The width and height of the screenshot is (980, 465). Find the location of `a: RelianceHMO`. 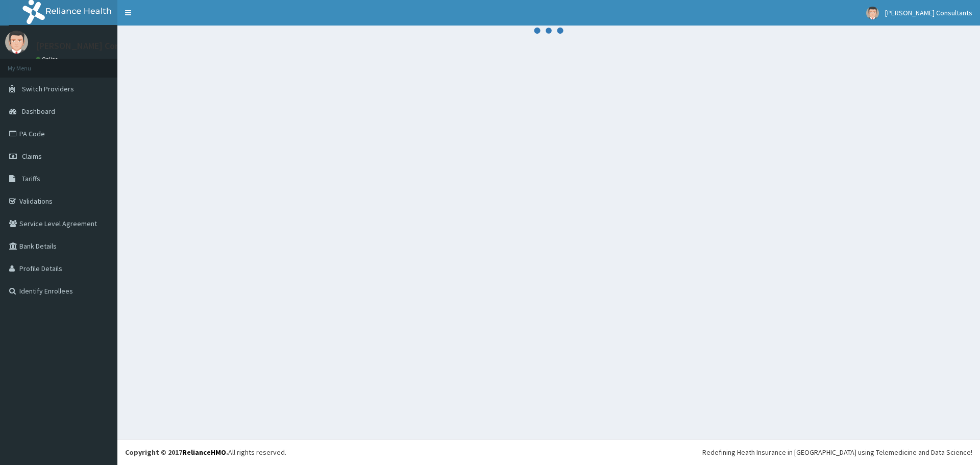

a: RelianceHMO is located at coordinates (204, 452).